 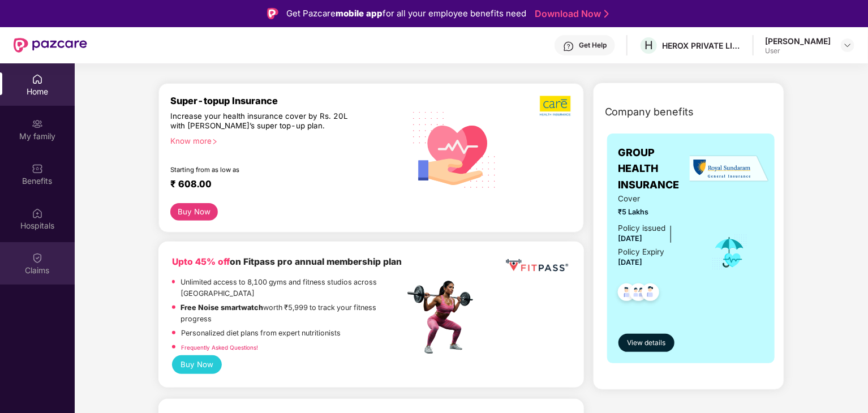 I want to click on div: Get Help, so click(x=592, y=46).